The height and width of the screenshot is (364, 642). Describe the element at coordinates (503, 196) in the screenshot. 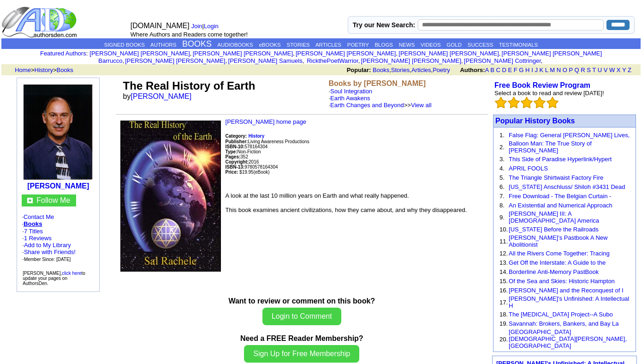

I see `font: 7.` at that location.